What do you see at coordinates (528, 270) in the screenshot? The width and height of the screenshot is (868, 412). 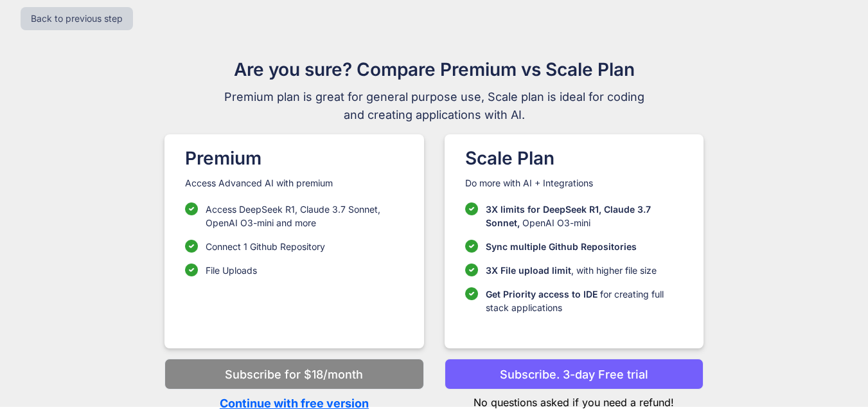 I see `span: 3X File upload limit` at bounding box center [528, 270].